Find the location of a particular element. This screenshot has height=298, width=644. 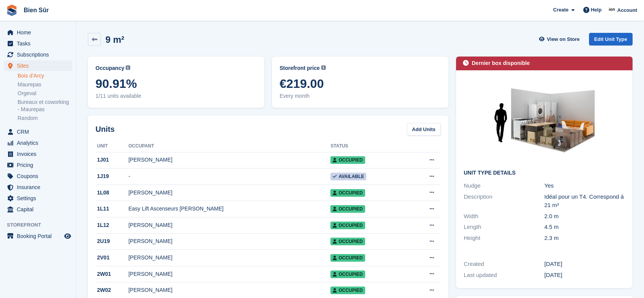

div: 2V01 is located at coordinates (112, 257).